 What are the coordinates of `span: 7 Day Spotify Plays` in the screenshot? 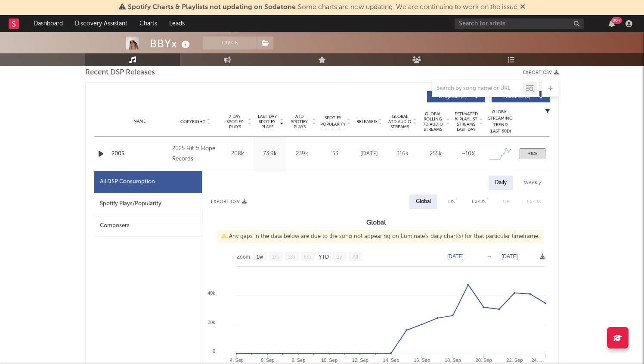 It's located at (235, 122).